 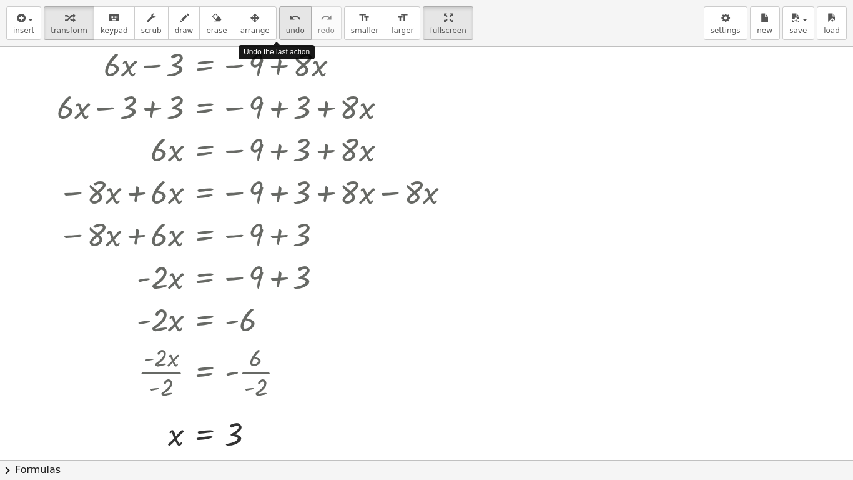 I want to click on span: draw, so click(x=184, y=31).